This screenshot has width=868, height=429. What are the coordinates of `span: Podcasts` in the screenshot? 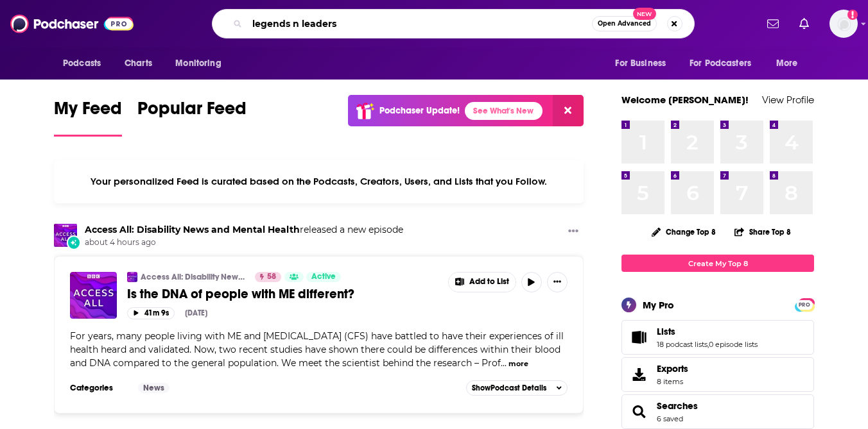 It's located at (82, 64).